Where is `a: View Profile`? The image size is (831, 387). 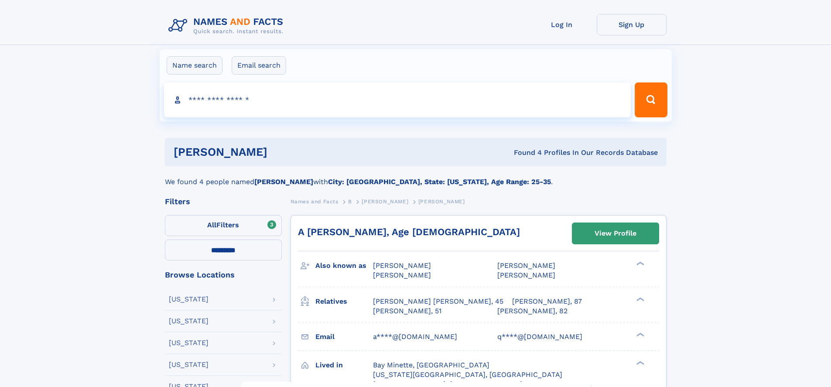 a: View Profile is located at coordinates (615, 233).